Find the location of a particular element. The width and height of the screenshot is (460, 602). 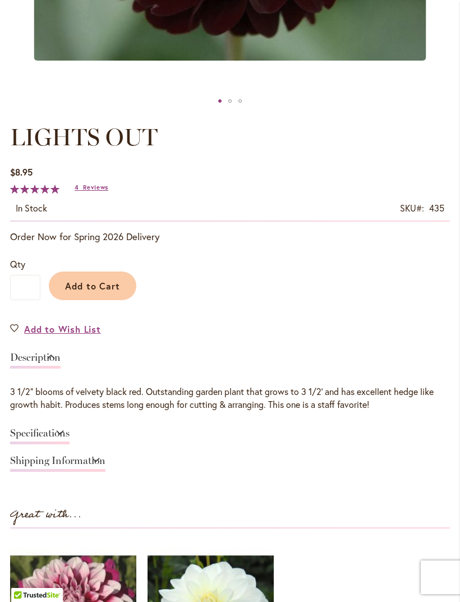

span: Add to Cart is located at coordinates (93, 286).